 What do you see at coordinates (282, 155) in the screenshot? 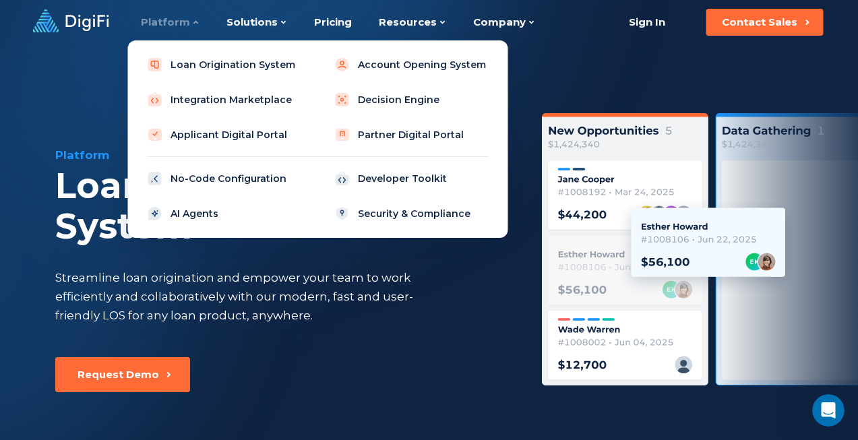
I see `div: Platform` at bounding box center [282, 155].